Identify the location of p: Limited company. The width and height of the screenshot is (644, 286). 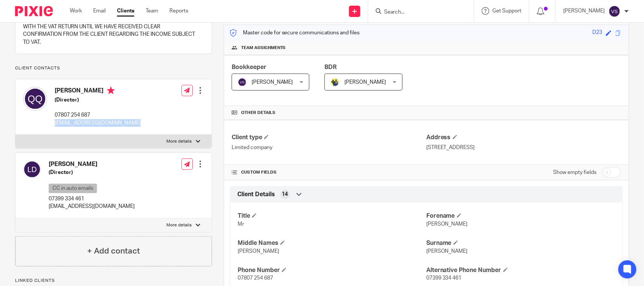
(329, 148).